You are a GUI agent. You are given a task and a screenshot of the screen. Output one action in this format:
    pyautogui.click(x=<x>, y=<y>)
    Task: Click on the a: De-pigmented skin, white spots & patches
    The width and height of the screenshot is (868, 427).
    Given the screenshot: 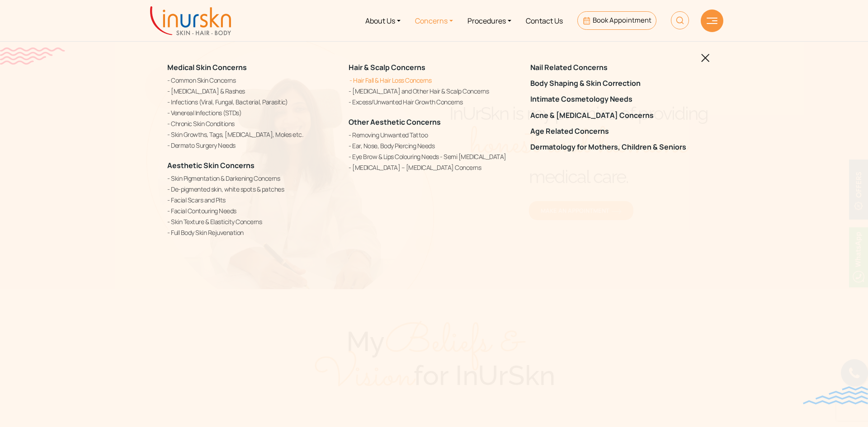 What is the action you would take?
    pyautogui.click(x=252, y=189)
    